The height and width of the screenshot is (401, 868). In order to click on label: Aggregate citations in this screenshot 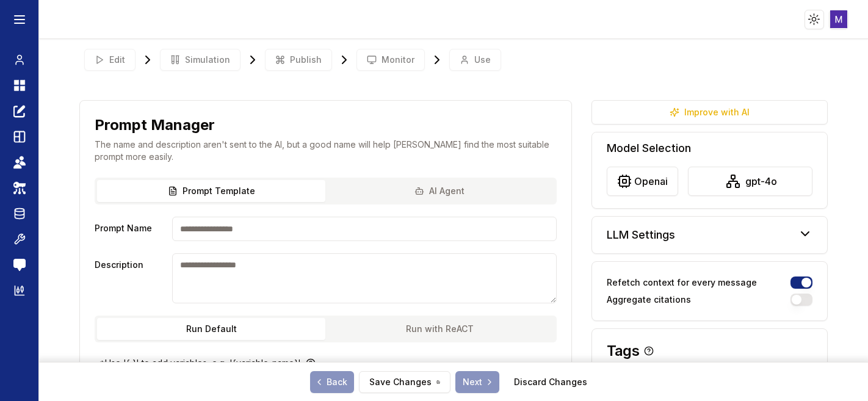, I will do `click(649, 300)`.